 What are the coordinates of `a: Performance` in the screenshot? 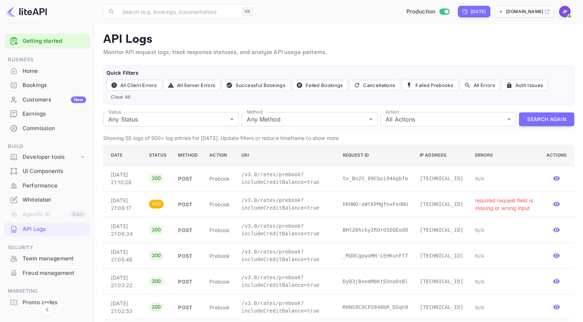 It's located at (47, 186).